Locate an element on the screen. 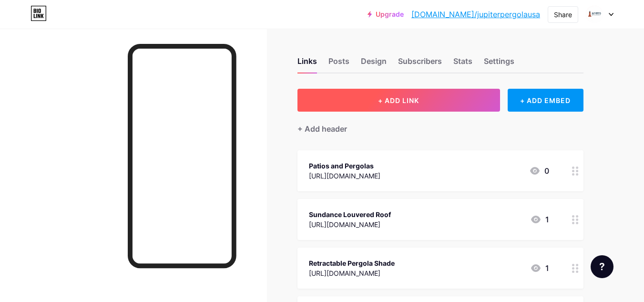 This screenshot has height=302, width=644. span: + ADD LINK is located at coordinates (399, 100).